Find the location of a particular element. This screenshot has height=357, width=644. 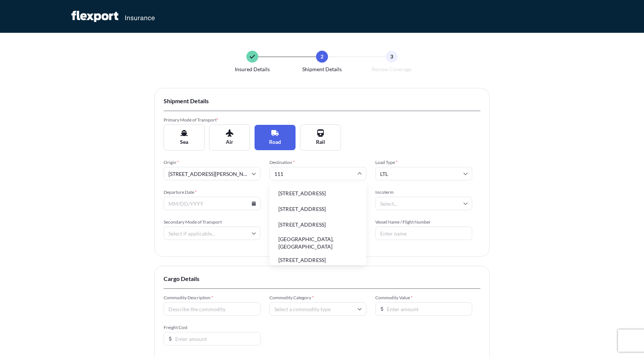

span: Commodity Value is located at coordinates (424, 298).